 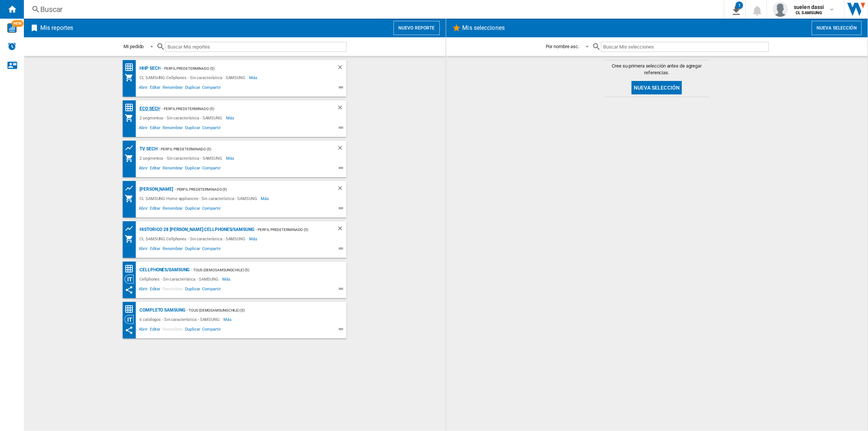 I want to click on img: wise-card.svg, so click(x=12, y=28).